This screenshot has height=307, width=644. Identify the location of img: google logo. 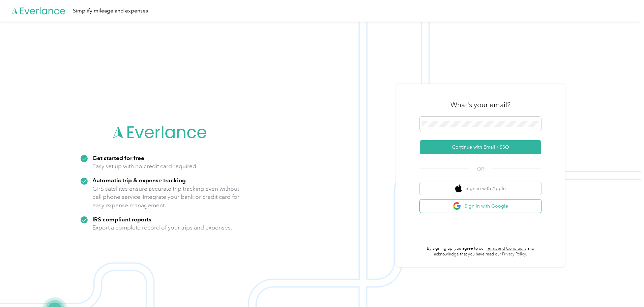
(457, 206).